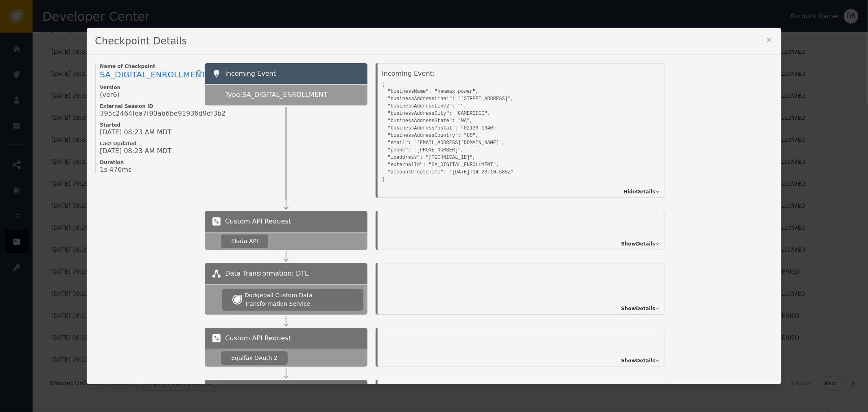 The width and height of the screenshot is (868, 412). Describe the element at coordinates (254, 358) in the screenshot. I see `div: Equifax OAuth 2` at that location.